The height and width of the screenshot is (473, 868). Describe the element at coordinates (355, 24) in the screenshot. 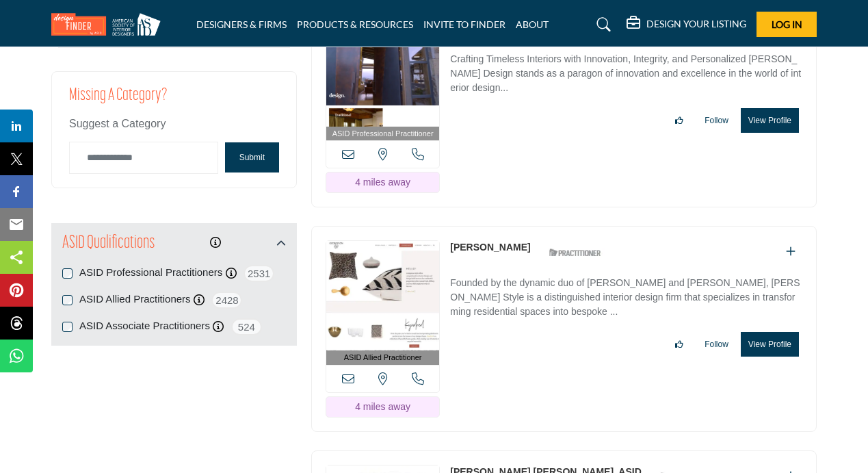

I see `a: PRODUCTS & RESOURCES` at that location.